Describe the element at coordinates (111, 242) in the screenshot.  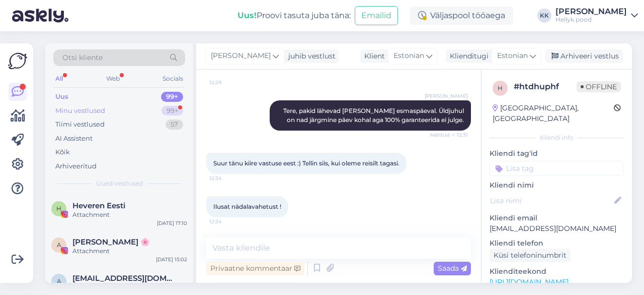
I see `span: Andra 🌸` at that location.